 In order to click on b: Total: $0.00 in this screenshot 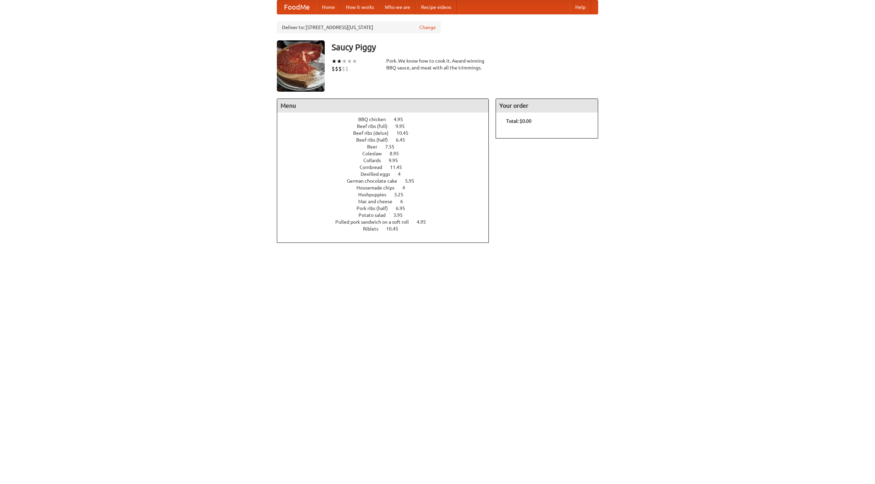, I will do `click(519, 121)`.